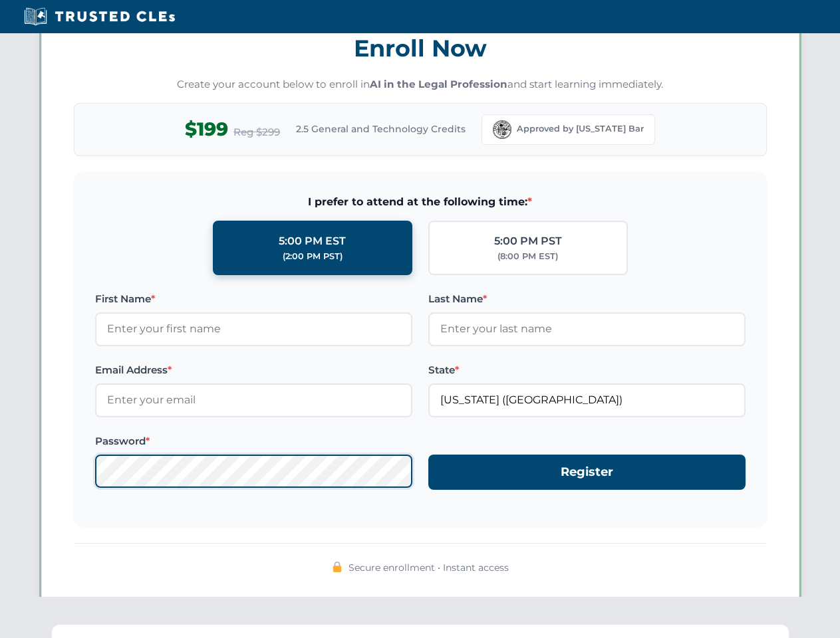  I want to click on span: Secure enrollment • Instant access, so click(428, 568).